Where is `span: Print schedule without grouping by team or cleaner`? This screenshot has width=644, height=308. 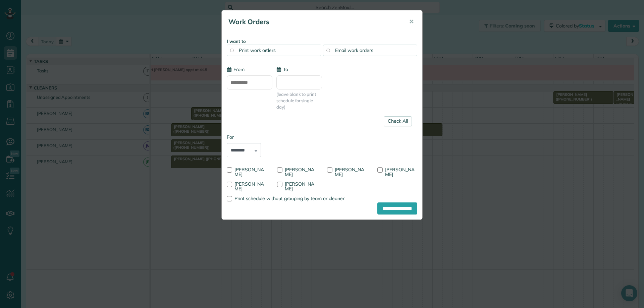 span: Print schedule without grouping by team or cleaner is located at coordinates (290, 199).